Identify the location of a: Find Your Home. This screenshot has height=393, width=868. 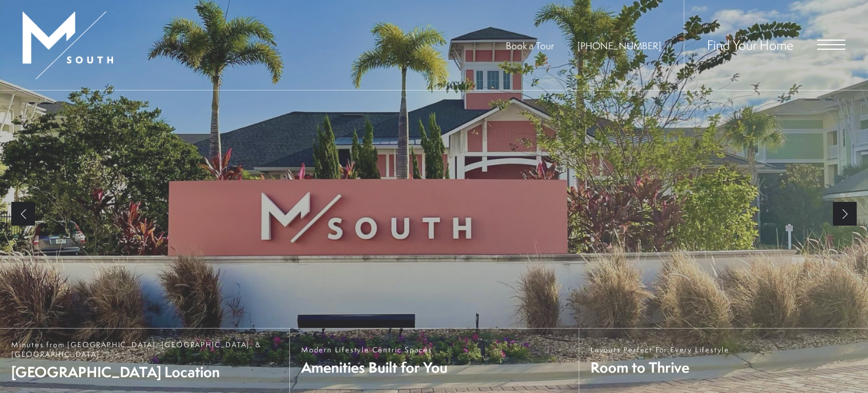
(750, 45).